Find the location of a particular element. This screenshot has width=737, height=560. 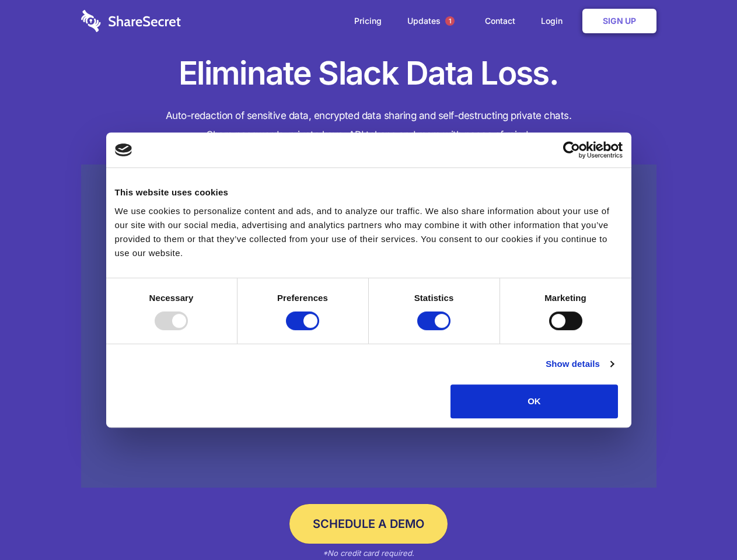

h1: Eliminate Slack Data Loss. is located at coordinates (369, 74).